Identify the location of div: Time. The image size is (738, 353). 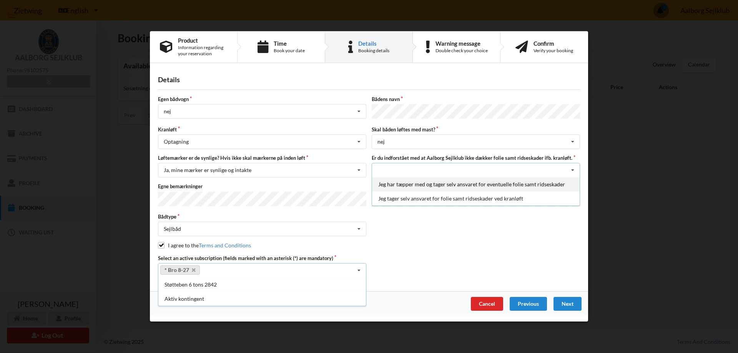
(289, 43).